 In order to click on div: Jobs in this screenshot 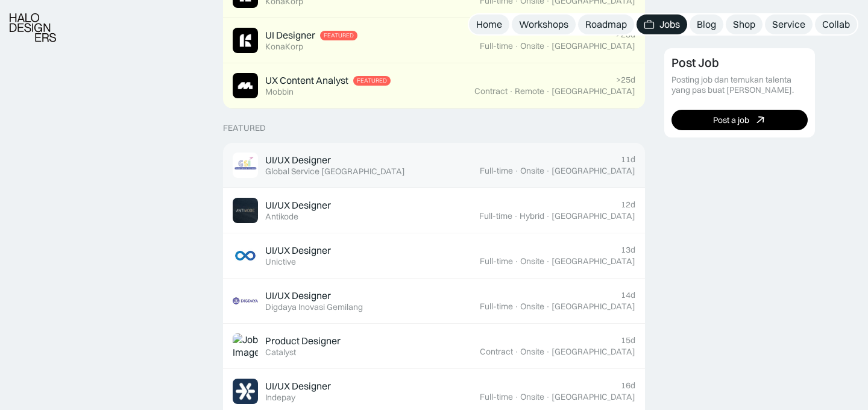, I will do `click(670, 24)`.